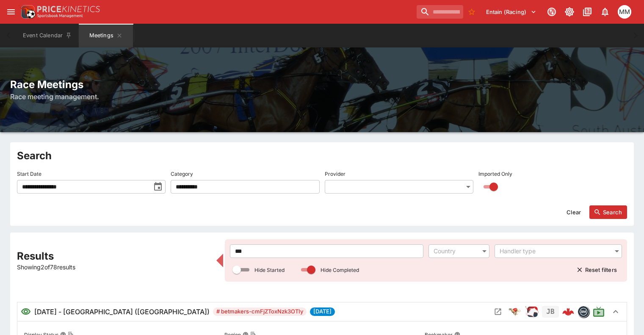  What do you see at coordinates (182, 174) in the screenshot?
I see `p: Category` at bounding box center [182, 174].